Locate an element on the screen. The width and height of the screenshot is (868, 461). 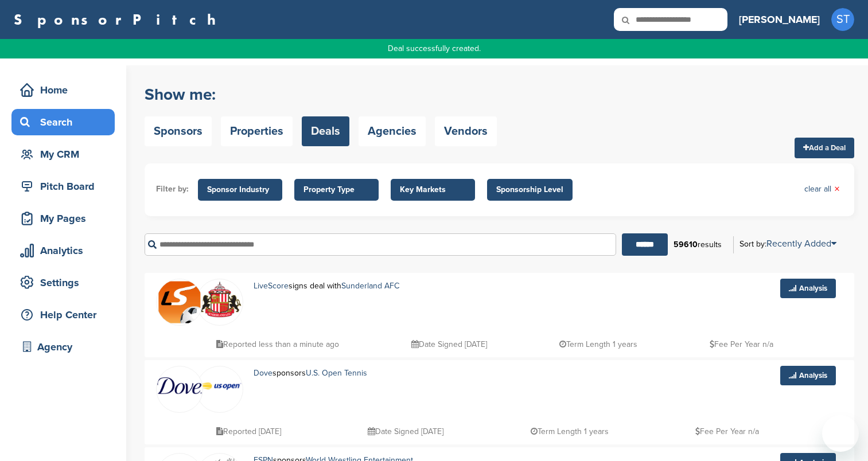
div: Sort by: is located at coordinates (787, 243).